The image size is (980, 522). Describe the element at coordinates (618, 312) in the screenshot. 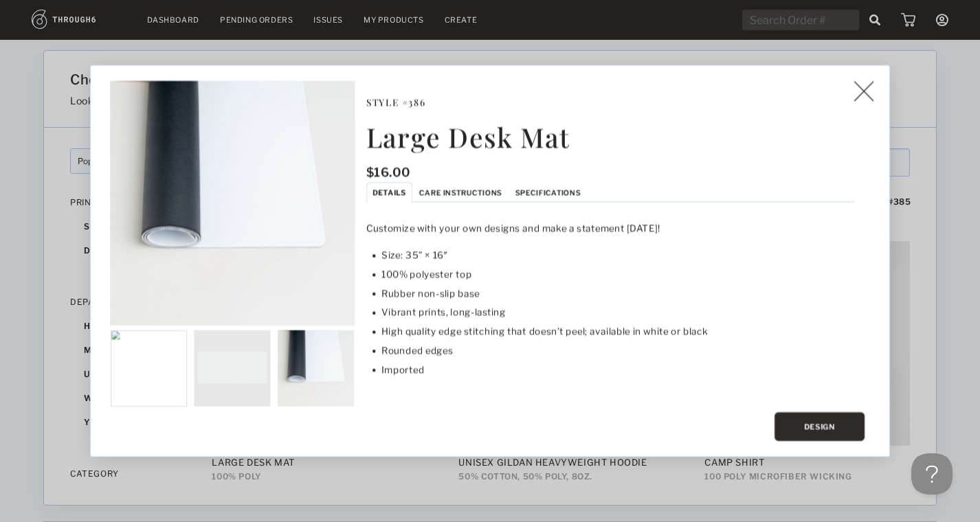

I see `li: Vibrant prints, long-lasting` at that location.